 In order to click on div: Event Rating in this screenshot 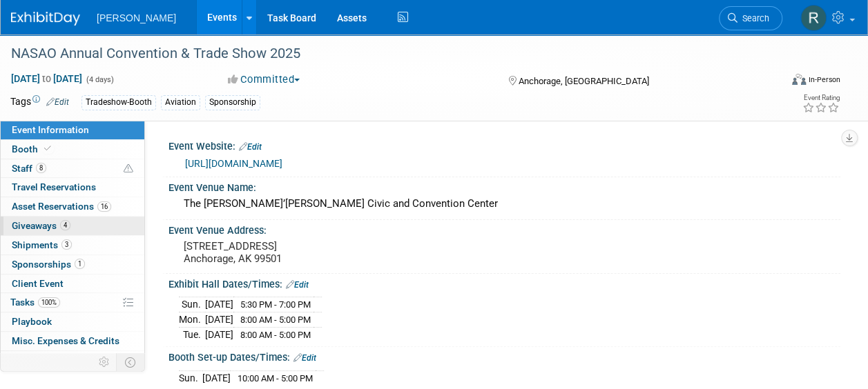, I will do `click(822, 98)`.